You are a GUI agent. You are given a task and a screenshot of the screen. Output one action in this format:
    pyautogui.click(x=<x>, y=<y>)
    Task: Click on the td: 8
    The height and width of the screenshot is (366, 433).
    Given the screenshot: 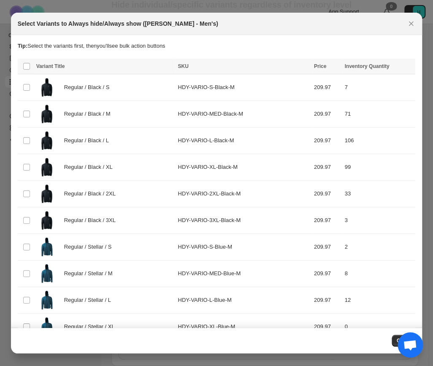 What is the action you would take?
    pyautogui.click(x=378, y=273)
    